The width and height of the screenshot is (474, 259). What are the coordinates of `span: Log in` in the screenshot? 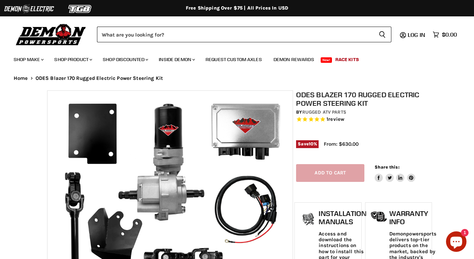 It's located at (416, 35).